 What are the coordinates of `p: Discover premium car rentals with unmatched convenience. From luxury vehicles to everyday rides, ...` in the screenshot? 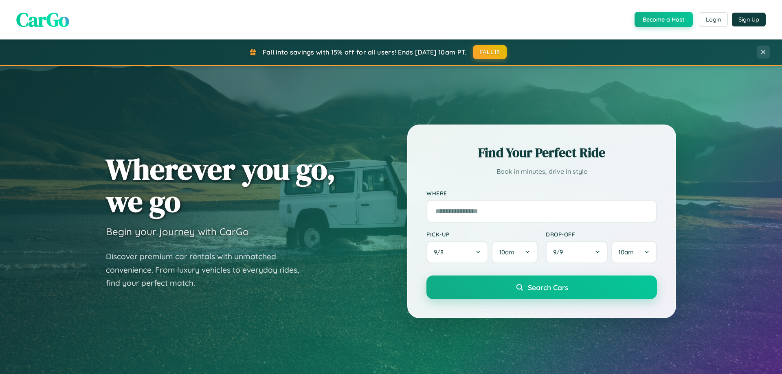 It's located at (208, 270).